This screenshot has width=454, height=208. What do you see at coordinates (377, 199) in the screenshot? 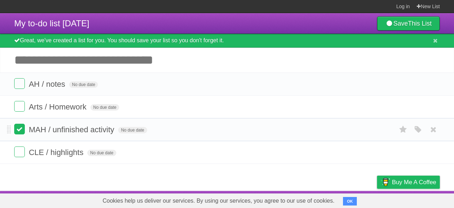
I see `a: Privacy` at bounding box center [377, 199].